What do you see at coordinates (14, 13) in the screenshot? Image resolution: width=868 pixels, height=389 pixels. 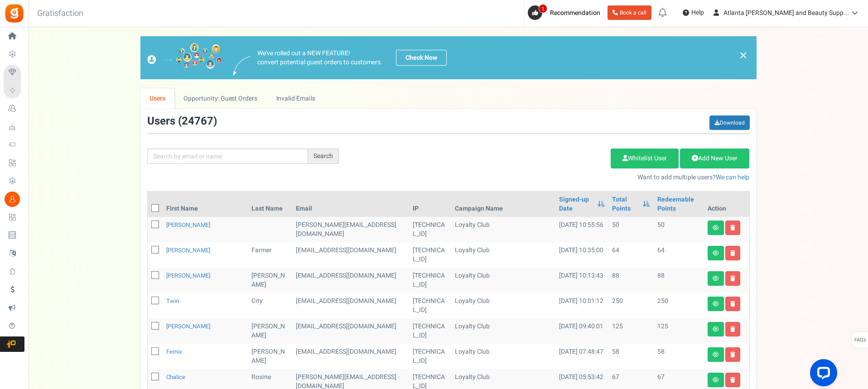 I see `img: Gratisfaction` at bounding box center [14, 13].